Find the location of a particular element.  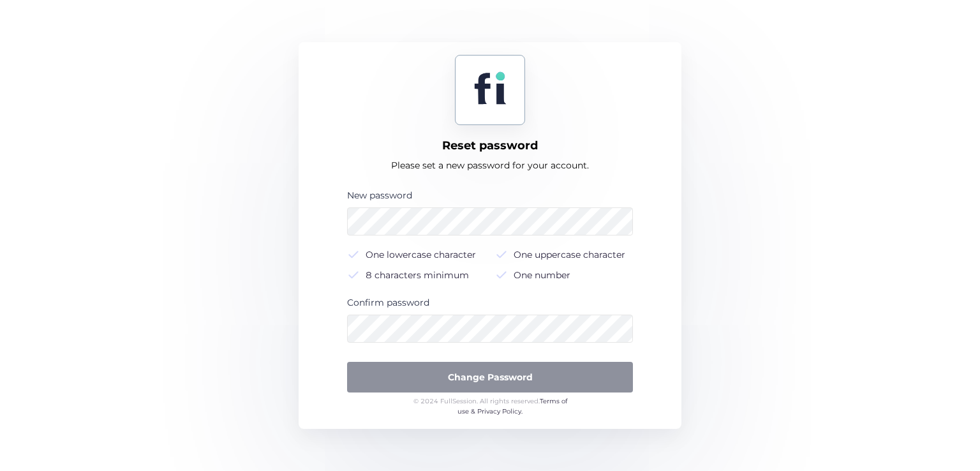

div: 8 characters minimum is located at coordinates (418, 275).